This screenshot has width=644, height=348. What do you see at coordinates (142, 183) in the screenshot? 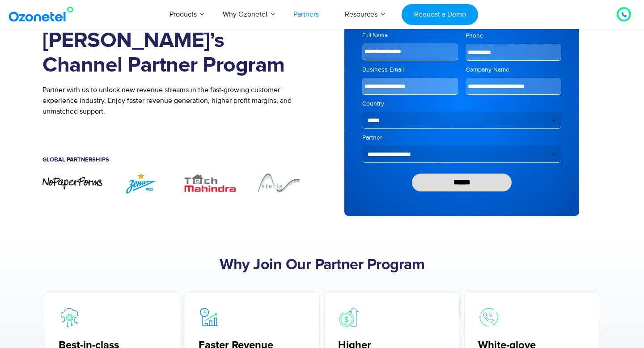
I see `div: 2 / 7` at bounding box center [142, 183].